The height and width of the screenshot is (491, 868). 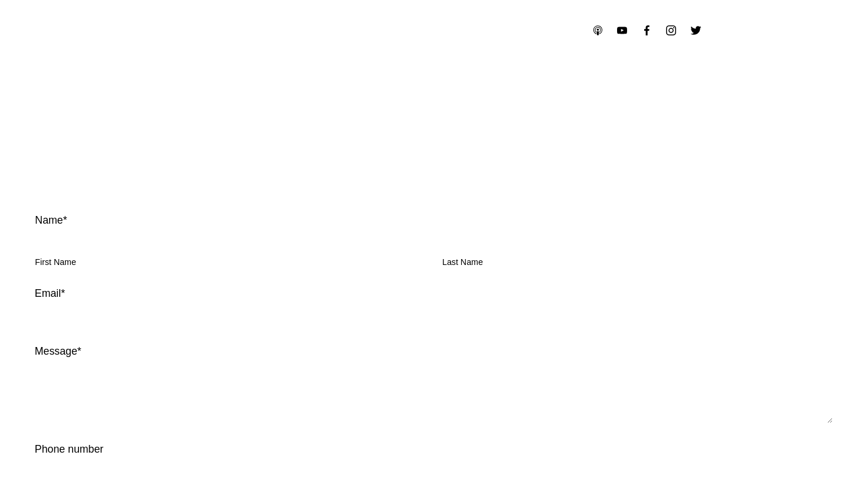 I want to click on a: Twitter, so click(x=695, y=30).